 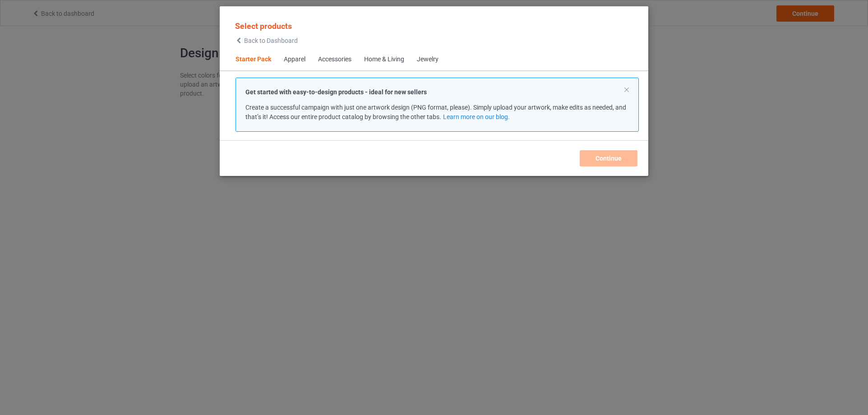 I want to click on div: Apparel, so click(x=295, y=59).